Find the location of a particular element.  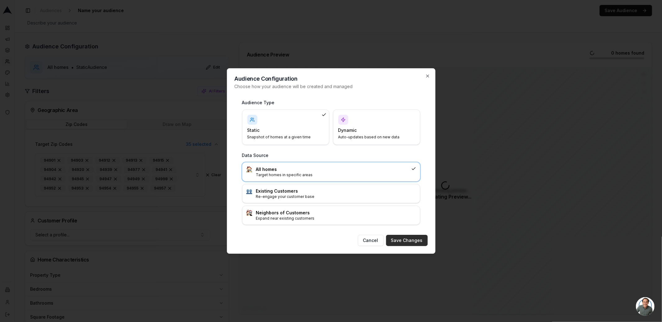

p: Re-engage your customer base is located at coordinates (336, 197).